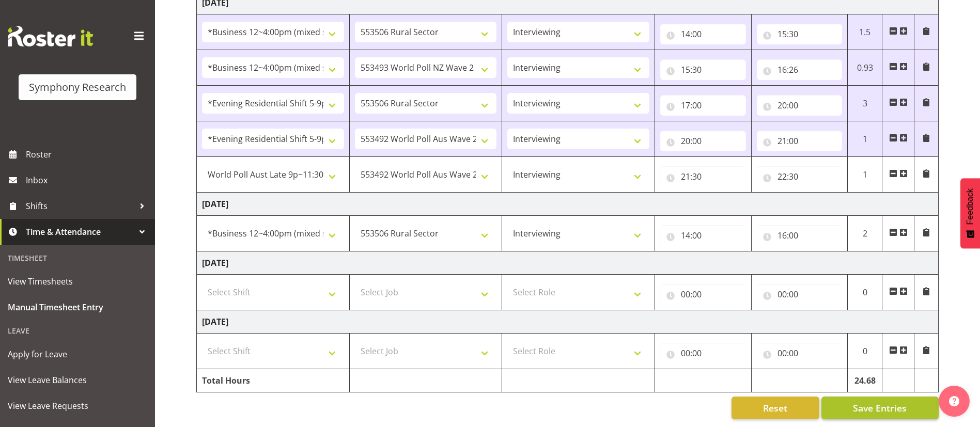 This screenshot has width=980, height=427. I want to click on img: help-xxl-2.png, so click(954, 401).